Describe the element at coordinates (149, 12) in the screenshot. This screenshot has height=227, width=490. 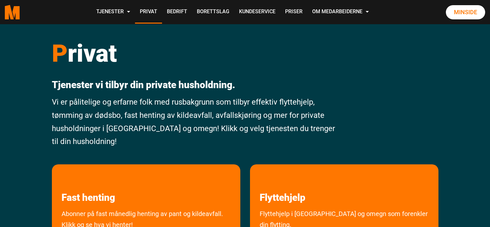
I see `a: Privat` at that location.